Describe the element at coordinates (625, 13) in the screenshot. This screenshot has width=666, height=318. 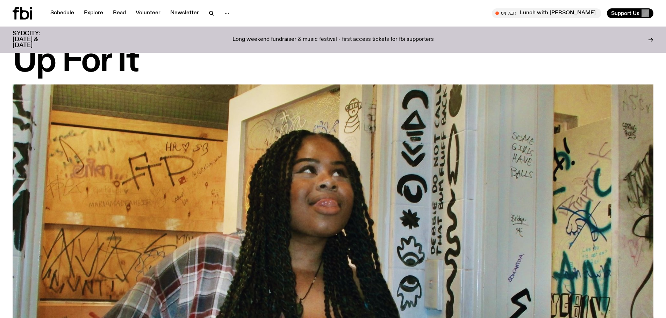
I see `span: Support Us` at that location.